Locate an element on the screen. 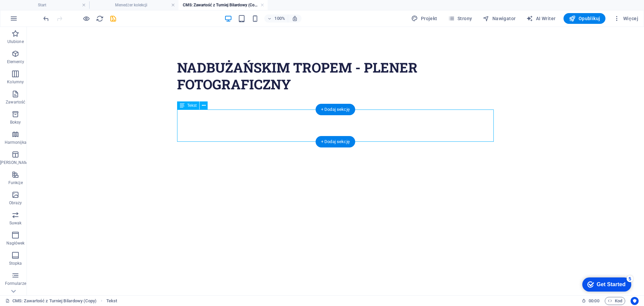 The height and width of the screenshot is (306, 644). p: Kolumny is located at coordinates (15, 82).